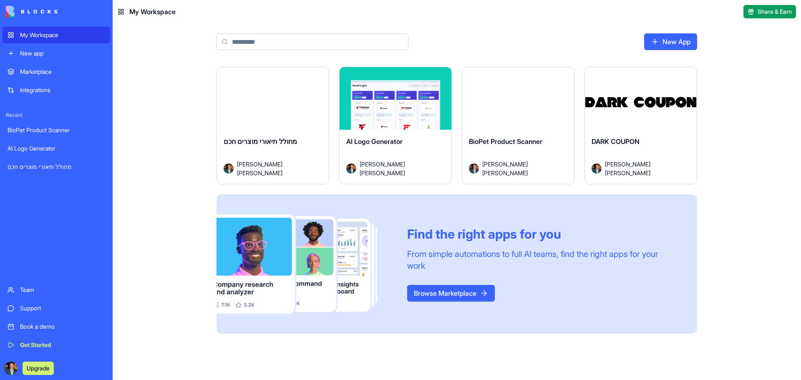  I want to click on a: New App, so click(670, 42).